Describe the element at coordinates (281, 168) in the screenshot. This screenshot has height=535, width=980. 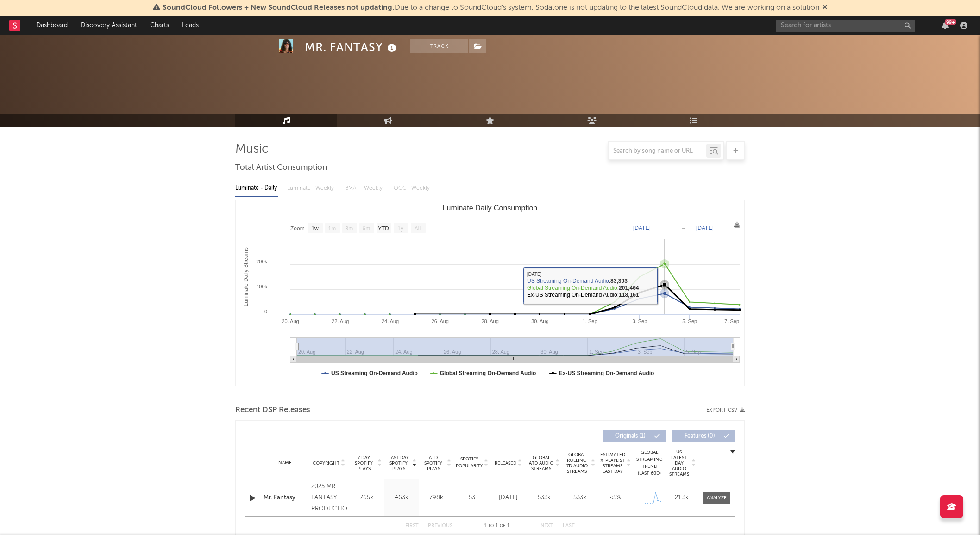
I see `span: Total Artist Consumption` at that location.